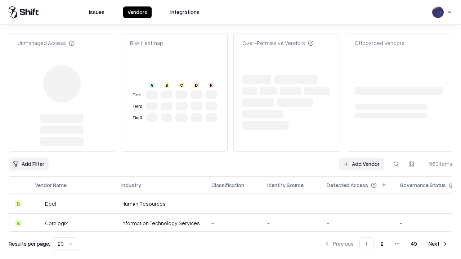 The image size is (461, 259). Describe the element at coordinates (285, 185) in the screenshot. I see `div: Identity Source` at that location.